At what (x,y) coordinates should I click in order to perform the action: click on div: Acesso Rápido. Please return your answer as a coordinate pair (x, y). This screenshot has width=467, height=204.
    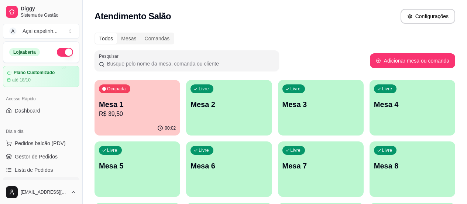
    Looking at the image, I should click on (41, 99).